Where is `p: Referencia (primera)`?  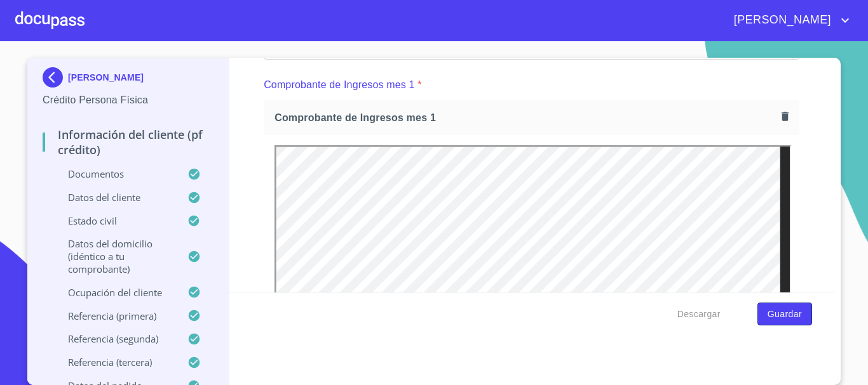 p: Referencia (primera) is located at coordinates (115, 316).